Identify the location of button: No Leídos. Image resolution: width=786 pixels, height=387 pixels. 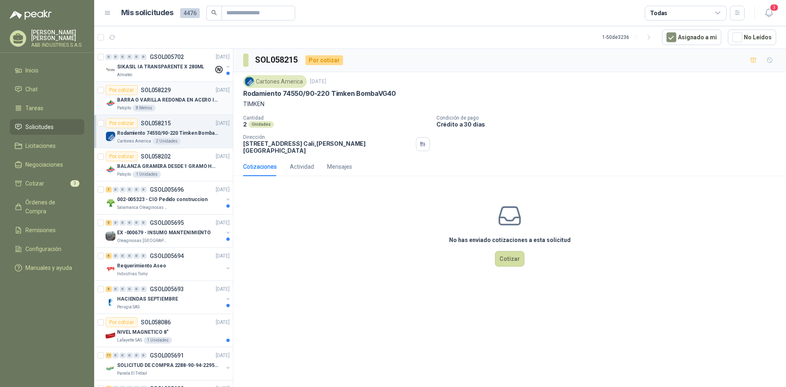
(752, 37).